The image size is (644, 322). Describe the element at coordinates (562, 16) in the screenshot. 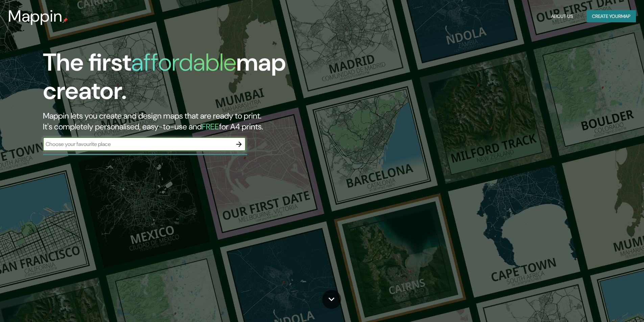

I see `button: About Us` at that location.